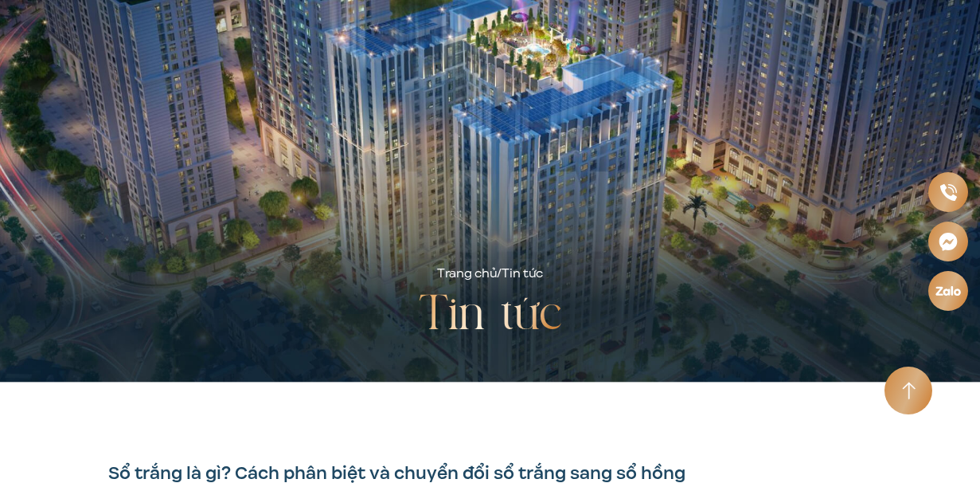 This screenshot has width=980, height=483. I want to click on img: Zalo icon, so click(948, 291).